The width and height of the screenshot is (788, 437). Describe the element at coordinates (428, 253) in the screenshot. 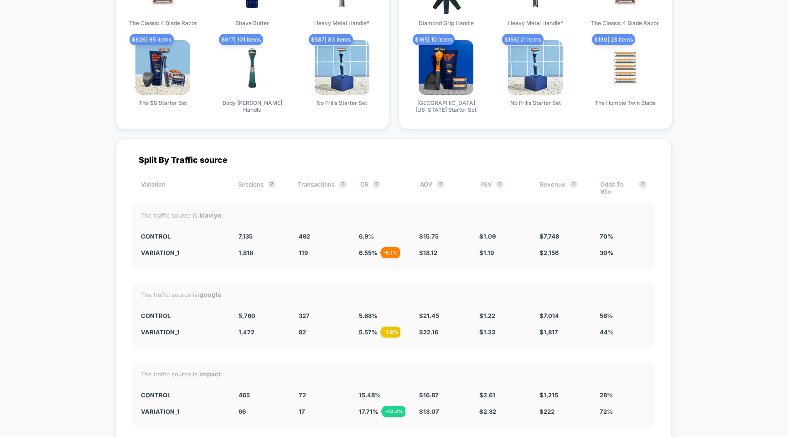

I see `span: $ 18.12` at that location.